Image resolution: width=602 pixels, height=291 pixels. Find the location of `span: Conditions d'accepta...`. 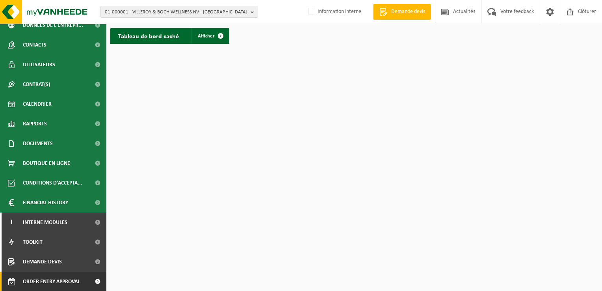

span: Conditions d'accepta... is located at coordinates (52, 183).